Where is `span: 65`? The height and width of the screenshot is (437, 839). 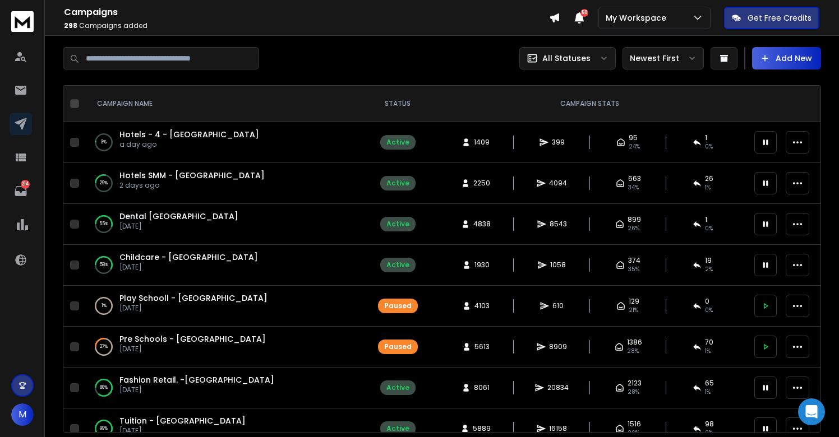
span: 65 is located at coordinates (709, 383).